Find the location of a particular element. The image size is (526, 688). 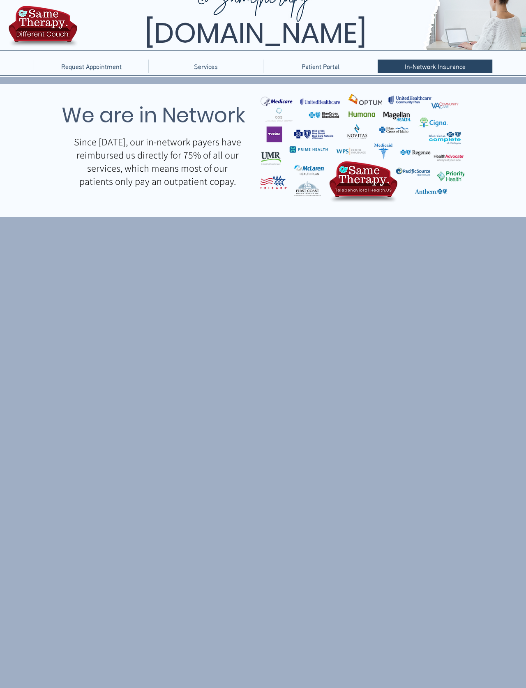

a: In-Network Insurance is located at coordinates (434, 66).